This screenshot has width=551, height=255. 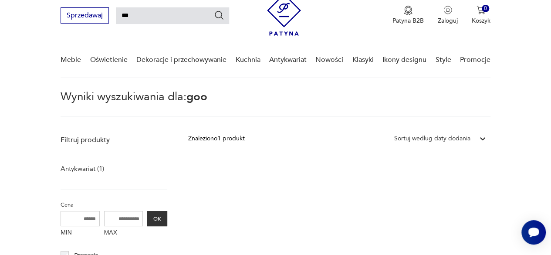 I want to click on p: Filtruj produkty, so click(x=114, y=140).